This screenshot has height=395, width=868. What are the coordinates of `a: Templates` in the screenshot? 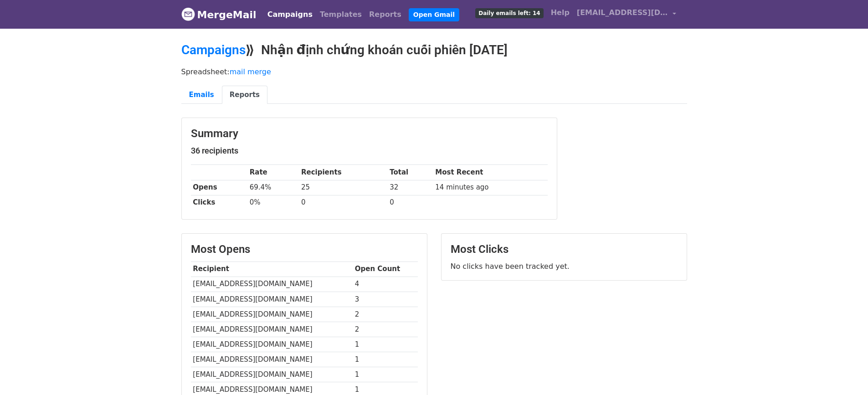 It's located at (341, 14).